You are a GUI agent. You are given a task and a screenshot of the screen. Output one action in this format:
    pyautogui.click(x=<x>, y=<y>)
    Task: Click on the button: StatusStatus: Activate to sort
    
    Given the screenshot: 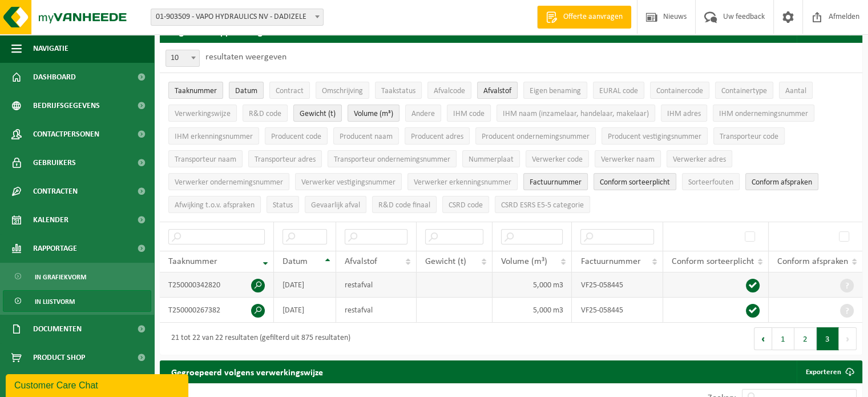 What is the action you would take?
    pyautogui.click(x=282, y=204)
    